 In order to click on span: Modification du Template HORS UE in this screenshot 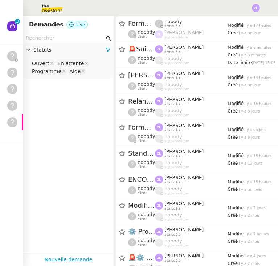, I will do `click(141, 206)`.